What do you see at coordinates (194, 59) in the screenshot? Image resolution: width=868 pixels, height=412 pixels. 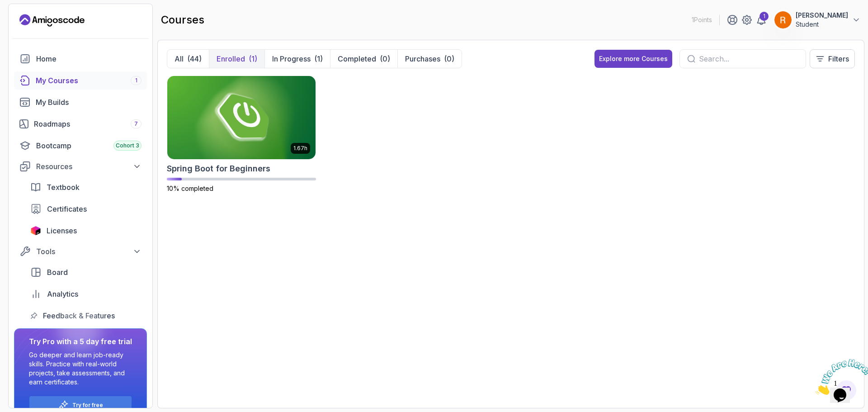 I see `div: (44)` at bounding box center [194, 59].